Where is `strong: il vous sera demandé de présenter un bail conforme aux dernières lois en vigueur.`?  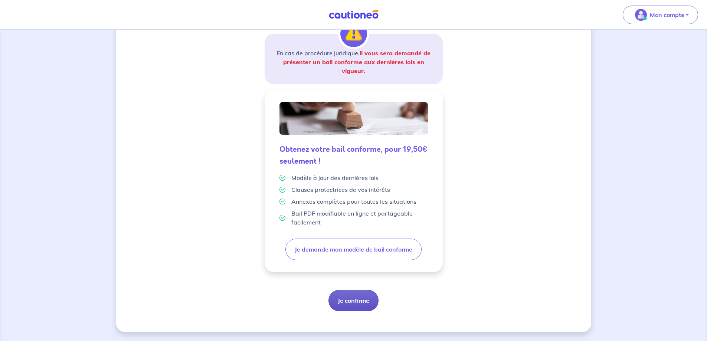 strong: il vous sera demandé de présenter un bail conforme aux dernières lois en vigueur. is located at coordinates (357, 62).